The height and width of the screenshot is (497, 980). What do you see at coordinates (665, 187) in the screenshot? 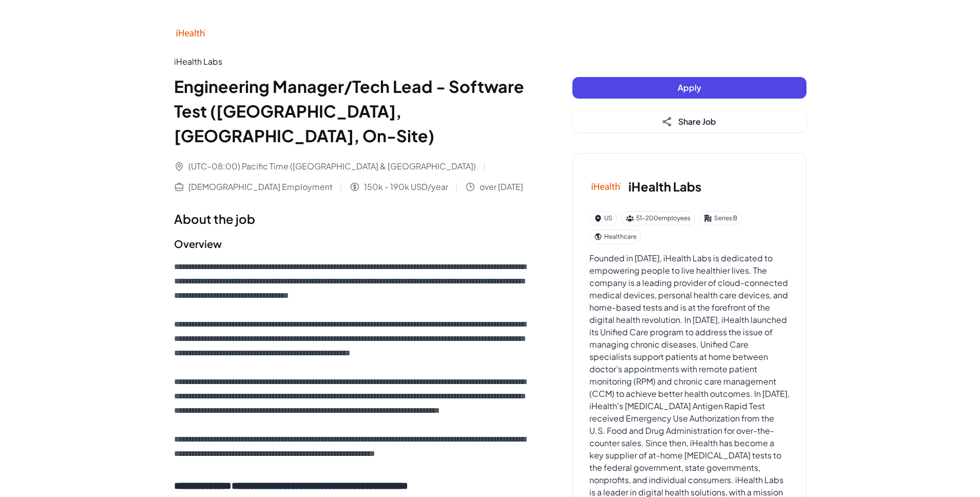
I see `h3: iHealth Labs` at bounding box center [665, 187].